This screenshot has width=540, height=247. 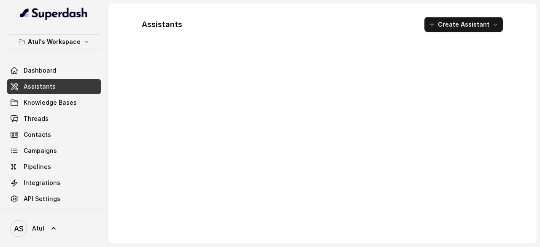 I want to click on span: Pipelines, so click(x=37, y=167).